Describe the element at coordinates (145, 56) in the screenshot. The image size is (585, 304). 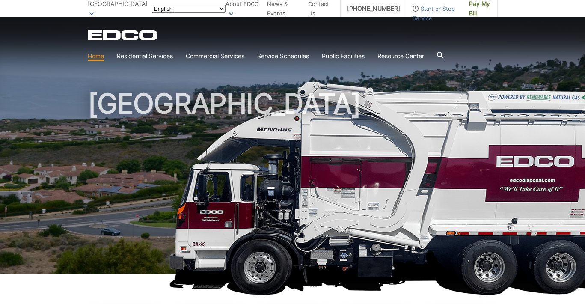
I see `a: Residential Services` at that location.